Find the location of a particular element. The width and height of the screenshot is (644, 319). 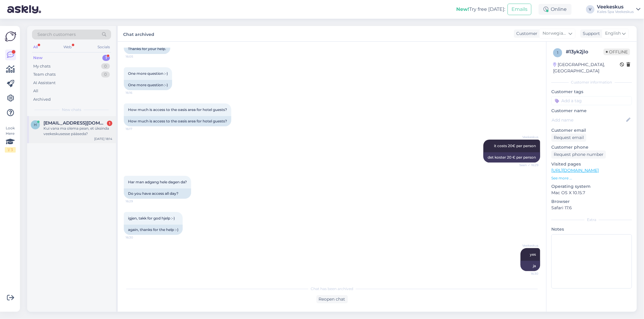

div: Request email is located at coordinates (569, 137).